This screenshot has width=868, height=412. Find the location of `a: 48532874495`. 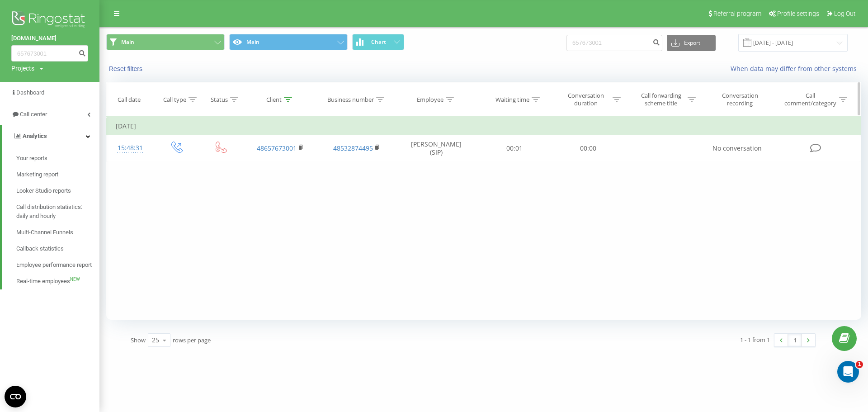

a: 48532874495 is located at coordinates (353, 148).